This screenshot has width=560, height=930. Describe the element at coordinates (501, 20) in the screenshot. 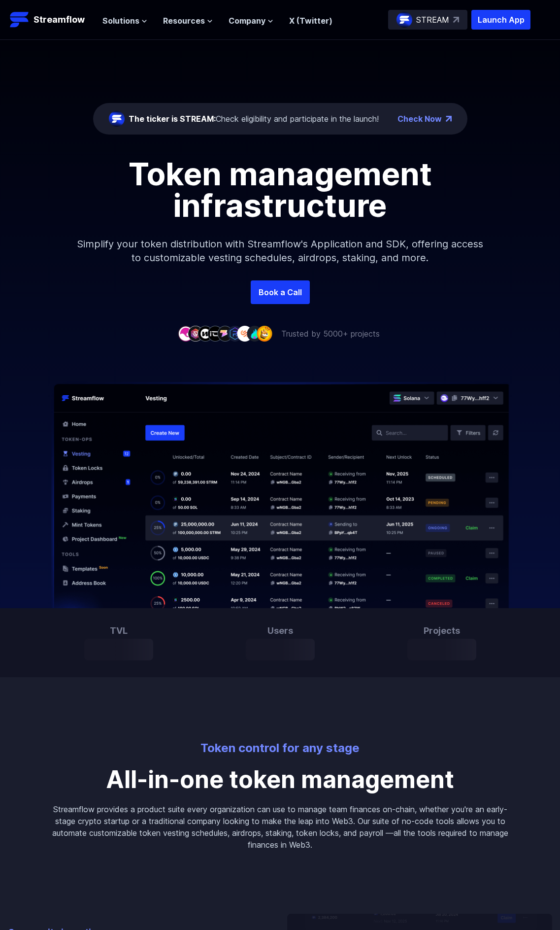

I see `button: Launch App` at that location.